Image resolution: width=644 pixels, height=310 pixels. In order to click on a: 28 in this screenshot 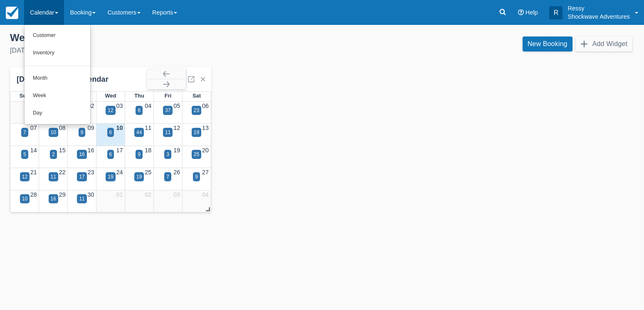, I will do `click(33, 195)`.